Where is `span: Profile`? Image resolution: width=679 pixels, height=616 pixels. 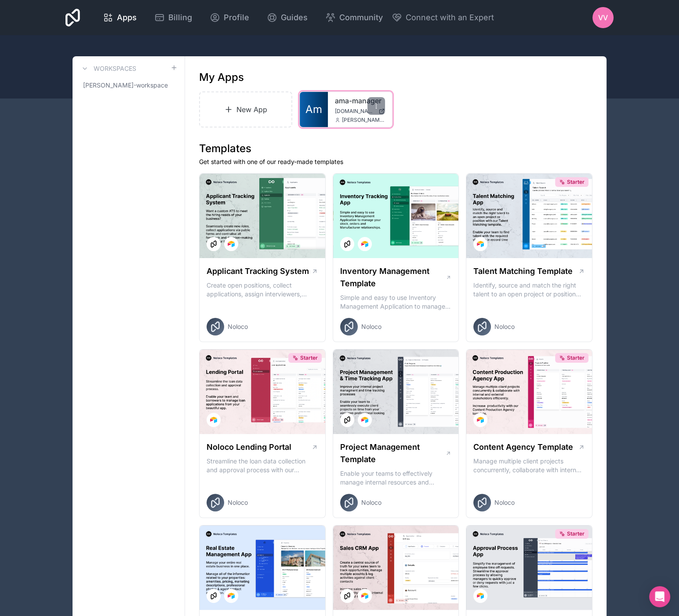 span: Profile is located at coordinates (237, 17).